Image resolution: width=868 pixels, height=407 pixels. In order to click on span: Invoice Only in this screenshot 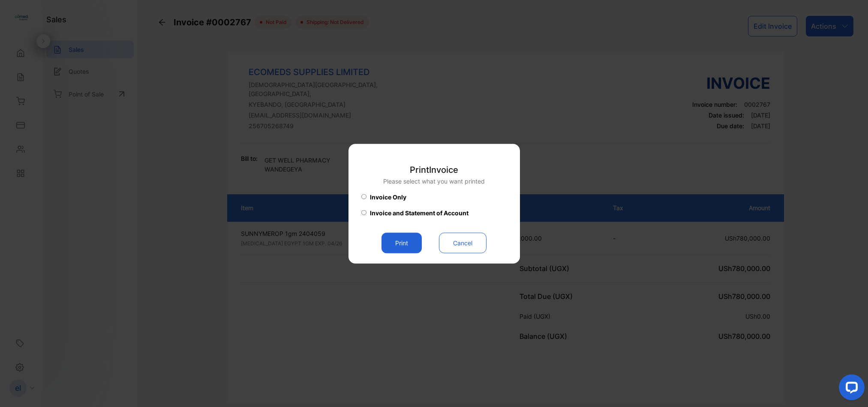, I will do `click(388, 196)`.